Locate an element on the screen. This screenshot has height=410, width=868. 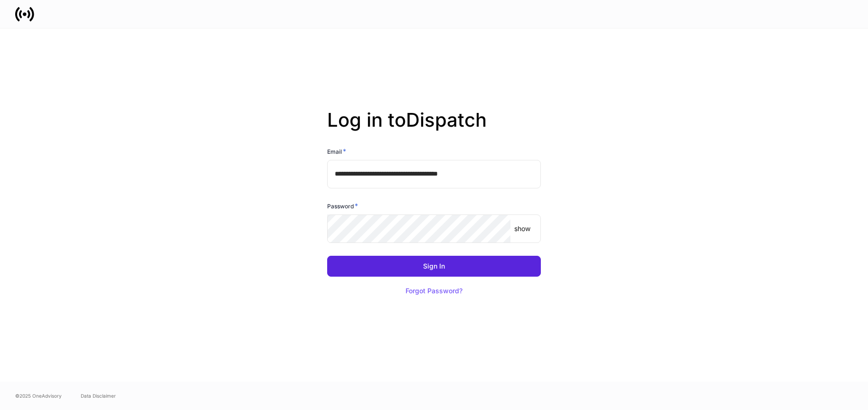
span: © 2025 OneAdvisory is located at coordinates (39, 396).